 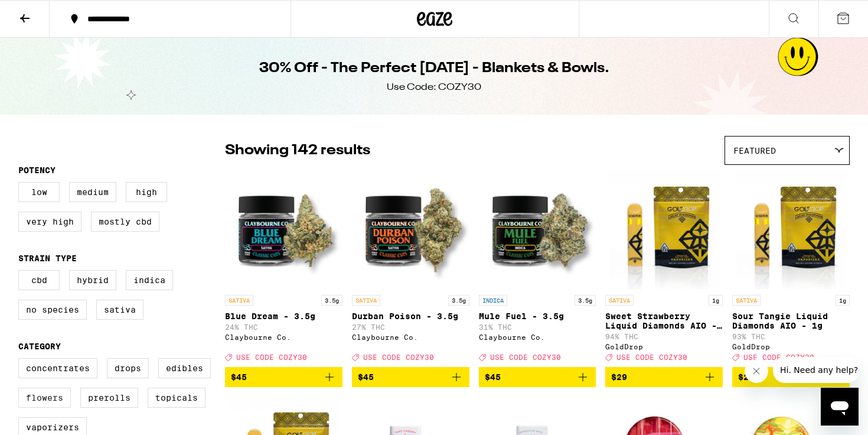 What do you see at coordinates (298, 151) in the screenshot?
I see `p: Showing 142 results` at bounding box center [298, 151].